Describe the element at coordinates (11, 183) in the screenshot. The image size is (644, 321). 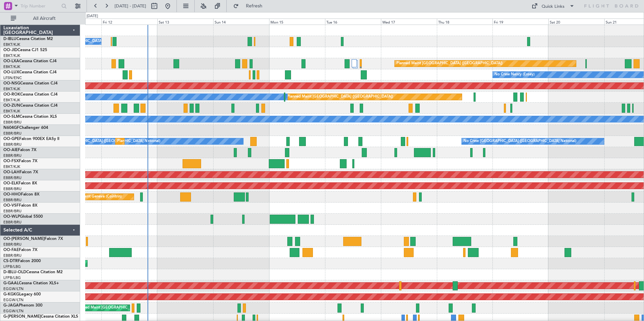
I see `span: OO-ELK` at that location.